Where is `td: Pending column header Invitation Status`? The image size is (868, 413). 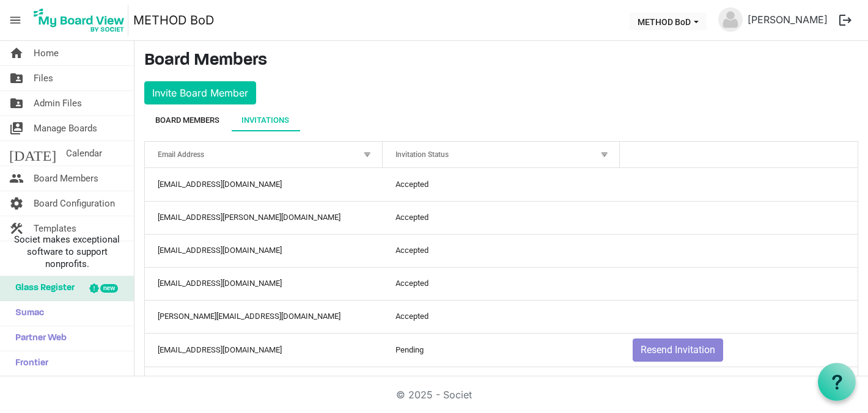 td: Pending column header Invitation Status is located at coordinates (502, 350).